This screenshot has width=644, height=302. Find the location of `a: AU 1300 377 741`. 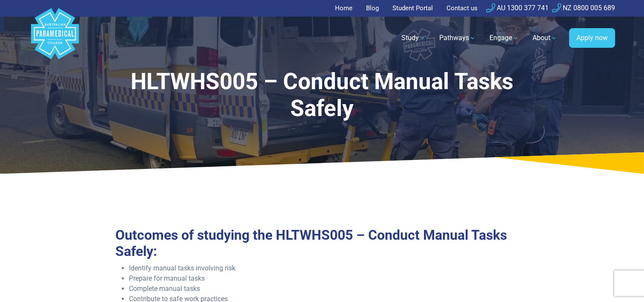

a: AU 1300 377 741 is located at coordinates (517, 7).